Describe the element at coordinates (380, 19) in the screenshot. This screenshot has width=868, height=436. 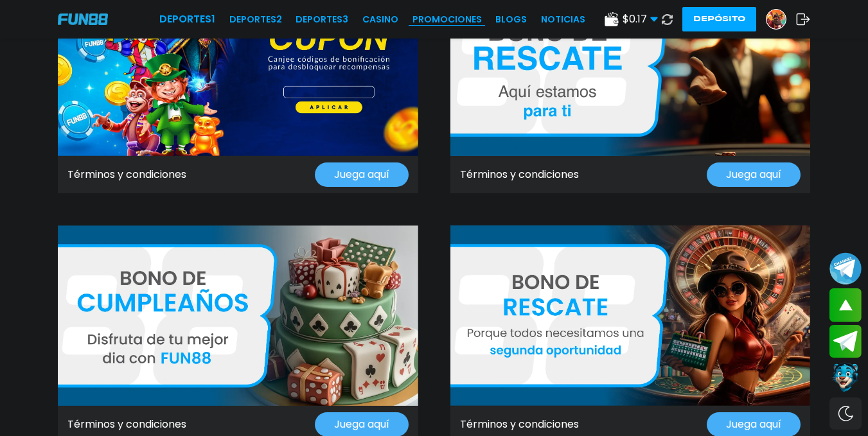
I see `a: CASINO` at that location.